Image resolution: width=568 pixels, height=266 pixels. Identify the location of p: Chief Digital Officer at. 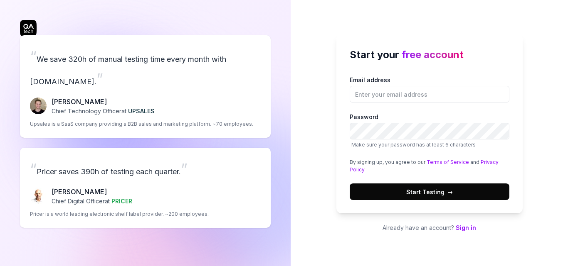
(92, 201).